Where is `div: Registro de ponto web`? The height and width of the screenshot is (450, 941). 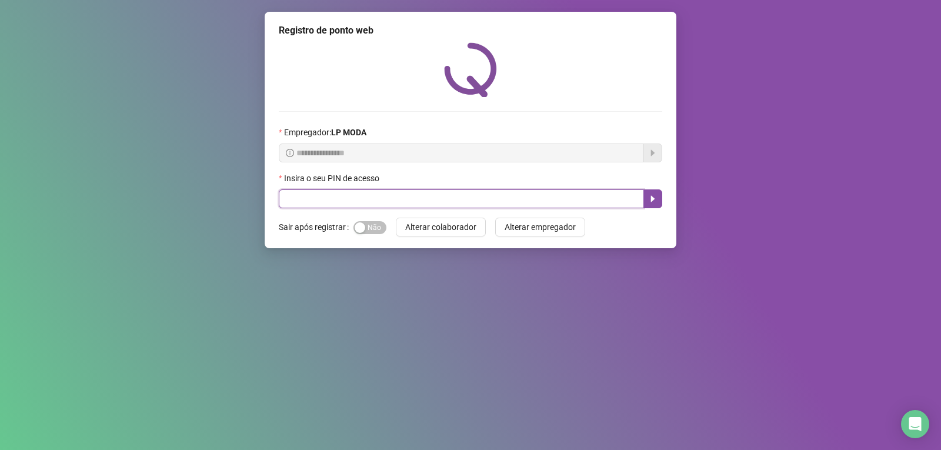
div: Registro de ponto web is located at coordinates (471, 31).